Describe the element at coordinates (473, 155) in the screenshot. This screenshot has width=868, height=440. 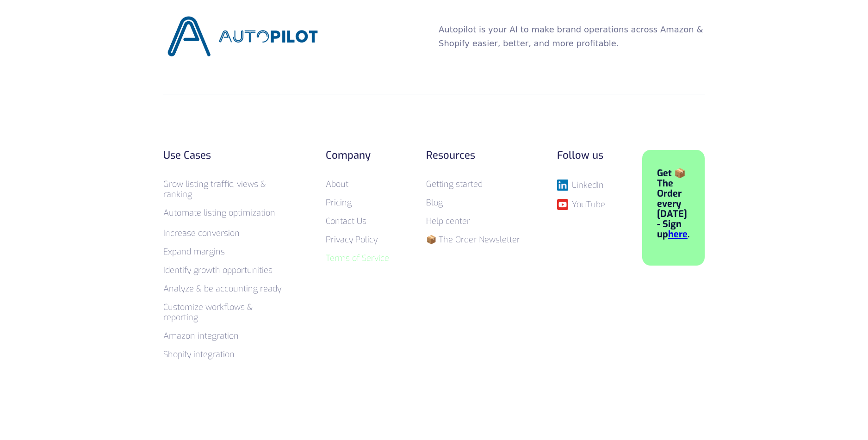
I see `div: Resources` at that location.